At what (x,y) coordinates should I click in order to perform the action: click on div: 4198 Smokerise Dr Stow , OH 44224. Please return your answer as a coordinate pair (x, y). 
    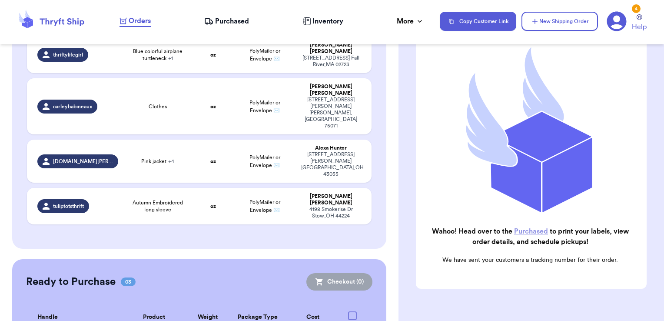
    Looking at the image, I should click on (331, 213).